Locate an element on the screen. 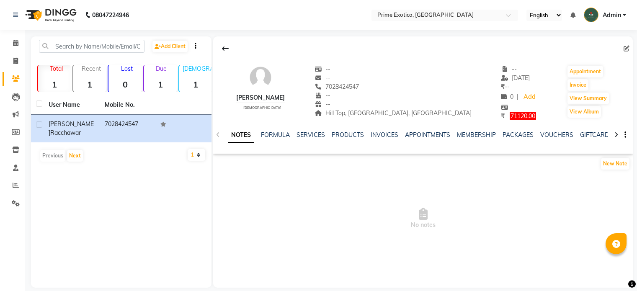 This screenshot has height=291, width=637. img: Admin is located at coordinates (591, 15).